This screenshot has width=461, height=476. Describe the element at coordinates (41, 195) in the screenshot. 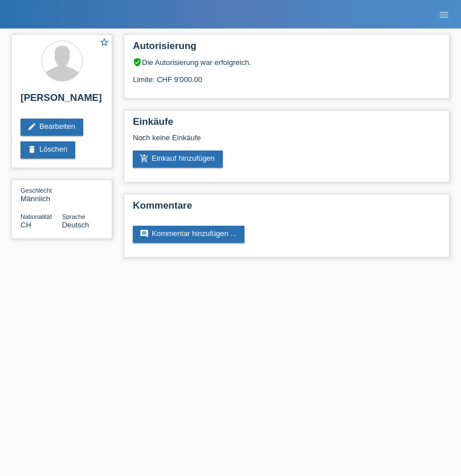

I see `div: Männlich` at that location.